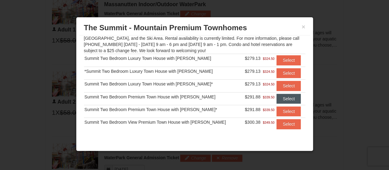 Image resolution: width=389 pixels, height=170 pixels. Describe the element at coordinates (253, 122) in the screenshot. I see `span: $300.38` at that location.